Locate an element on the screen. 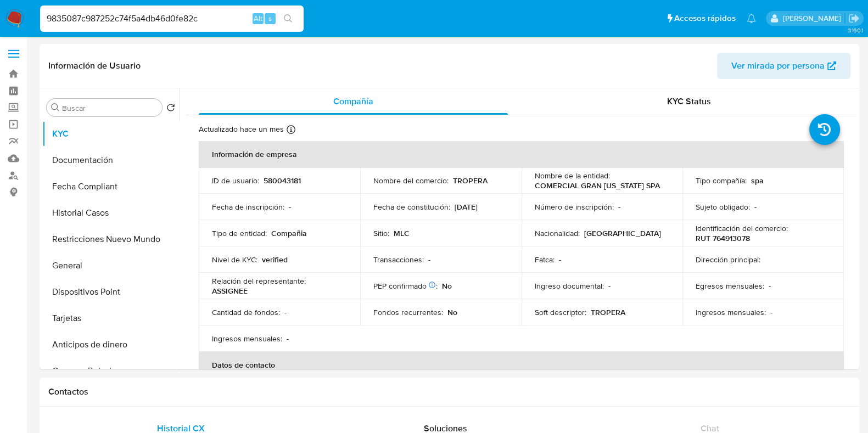 The image size is (868, 433). input: Buscar usuario o caso... is located at coordinates (172, 19).